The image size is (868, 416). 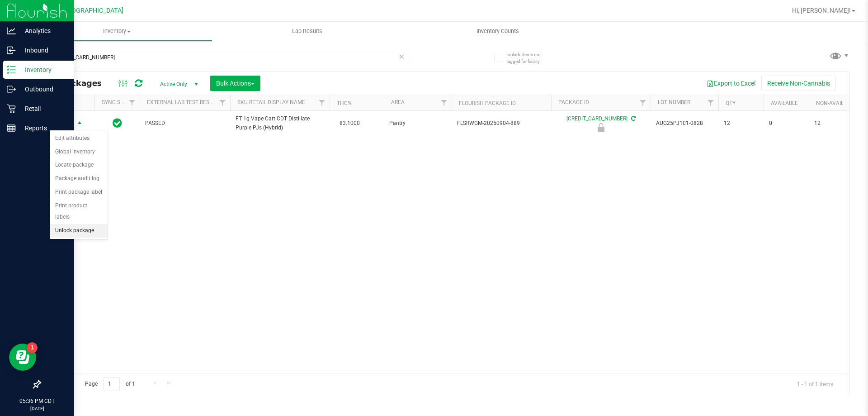 What do you see at coordinates (79, 179) in the screenshot?
I see `li: Package audit log` at bounding box center [79, 179].